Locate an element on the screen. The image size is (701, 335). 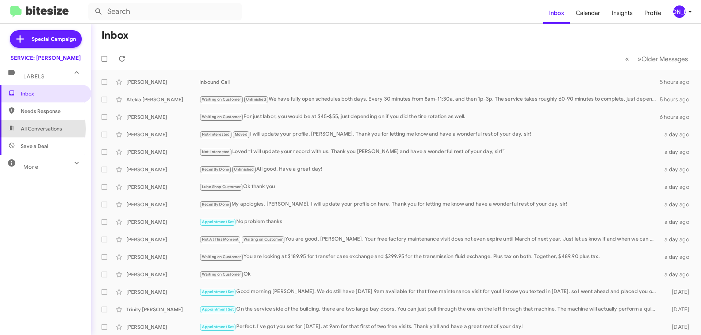
h1: Inbox is located at coordinates (115, 35).